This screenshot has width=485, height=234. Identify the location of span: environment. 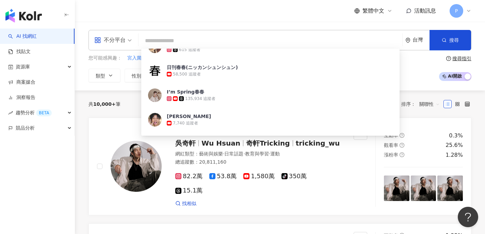
(407, 40).